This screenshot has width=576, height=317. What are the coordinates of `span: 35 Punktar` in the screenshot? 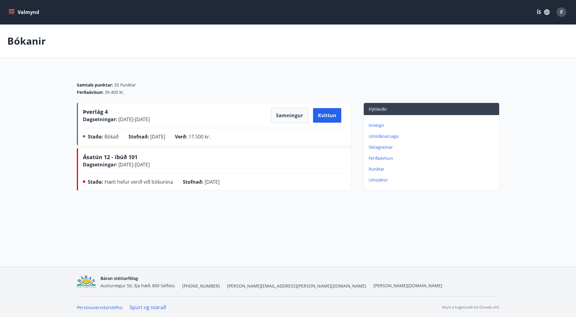 It's located at (125, 85).